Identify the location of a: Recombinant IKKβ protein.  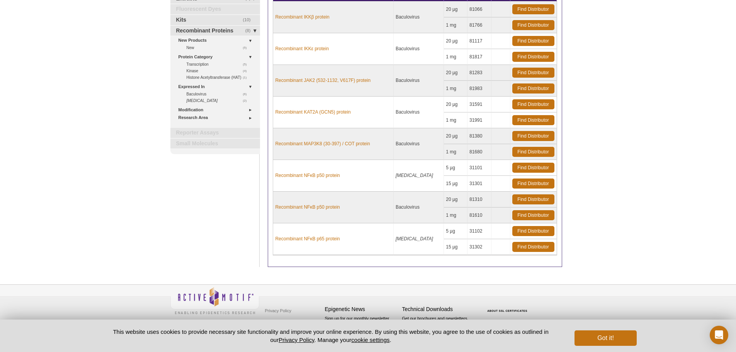
(302, 17).